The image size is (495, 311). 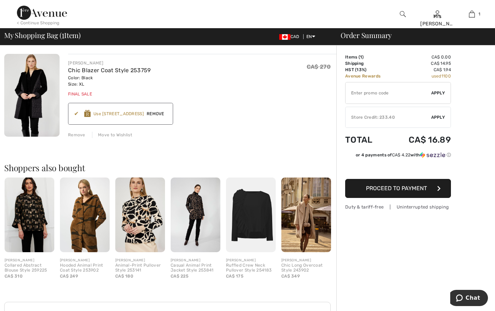 What do you see at coordinates (155, 114) in the screenshot?
I see `span: Remove` at bounding box center [155, 114].